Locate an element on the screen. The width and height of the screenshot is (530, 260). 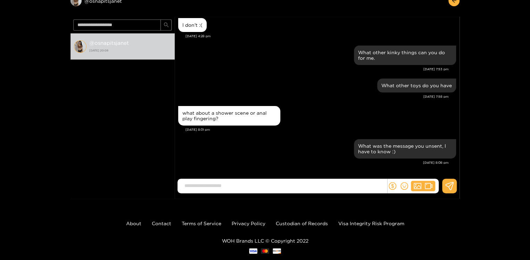
div: Sep. 29, 4:28 pm is located at coordinates (192, 25).